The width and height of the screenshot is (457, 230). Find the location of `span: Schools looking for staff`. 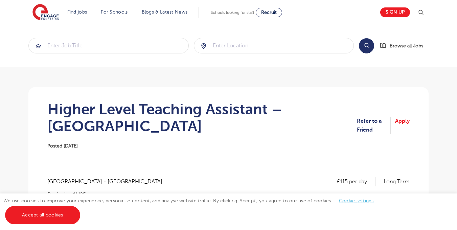

span: Schools looking for staff is located at coordinates (233, 13).